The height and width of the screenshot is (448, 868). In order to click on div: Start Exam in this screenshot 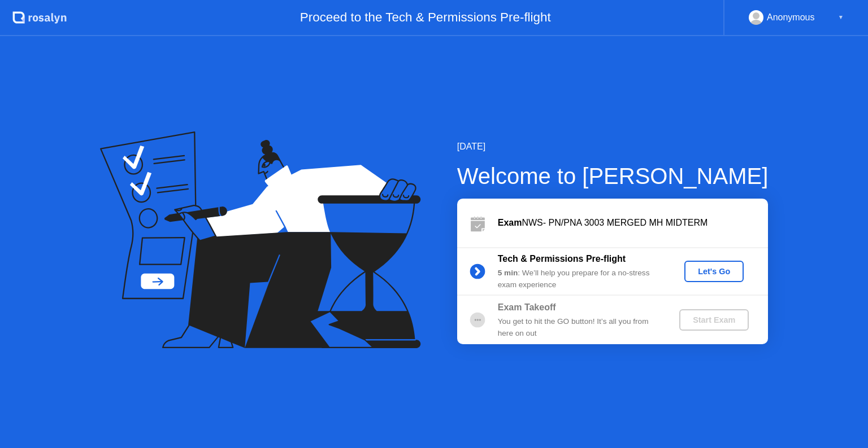, I will do `click(714, 320)`.